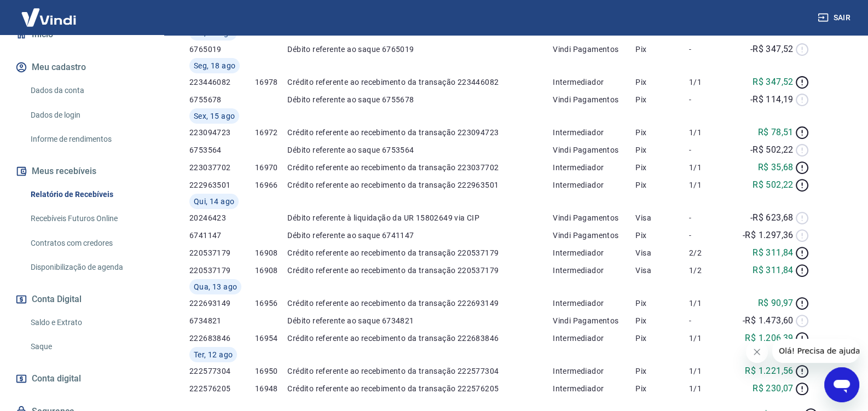 The width and height of the screenshot is (868, 411). Describe the element at coordinates (222, 132) in the screenshot. I see `p: 223094723` at that location.